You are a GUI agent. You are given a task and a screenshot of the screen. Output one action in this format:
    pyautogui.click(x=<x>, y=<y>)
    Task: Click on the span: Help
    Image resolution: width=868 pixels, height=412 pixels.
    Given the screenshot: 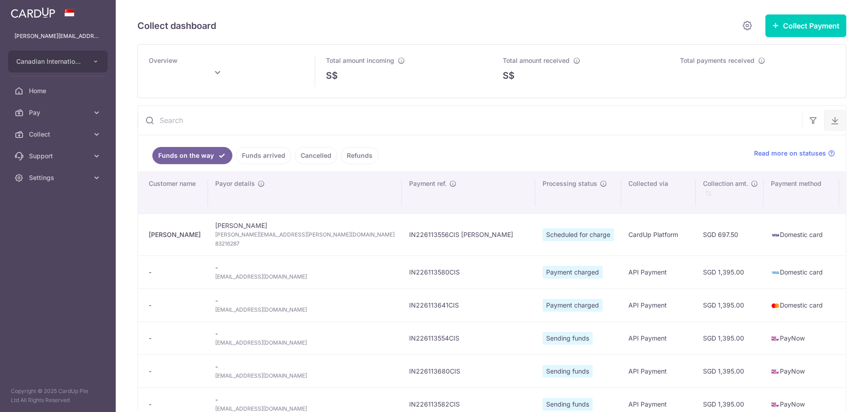 What is the action you would take?
    pyautogui.click(x=29, y=10)
    